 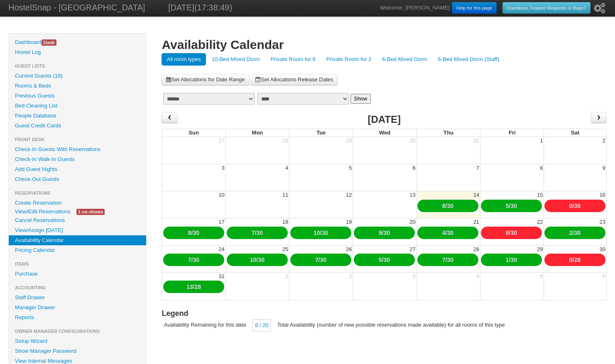 I want to click on a: Reports, so click(x=77, y=317).